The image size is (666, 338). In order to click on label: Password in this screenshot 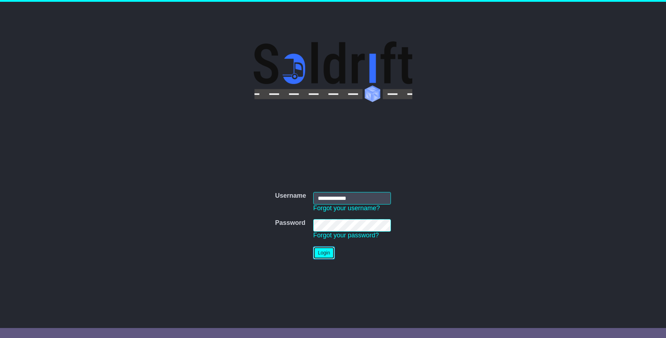, I will do `click(290, 223)`.